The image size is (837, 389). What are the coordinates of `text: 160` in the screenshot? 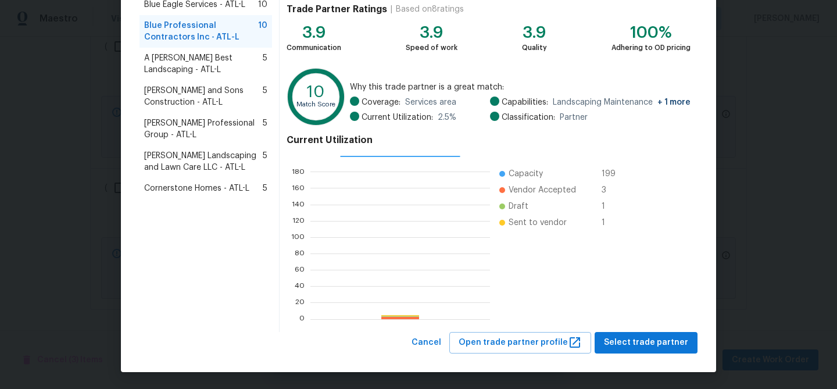 It's located at (298, 188).